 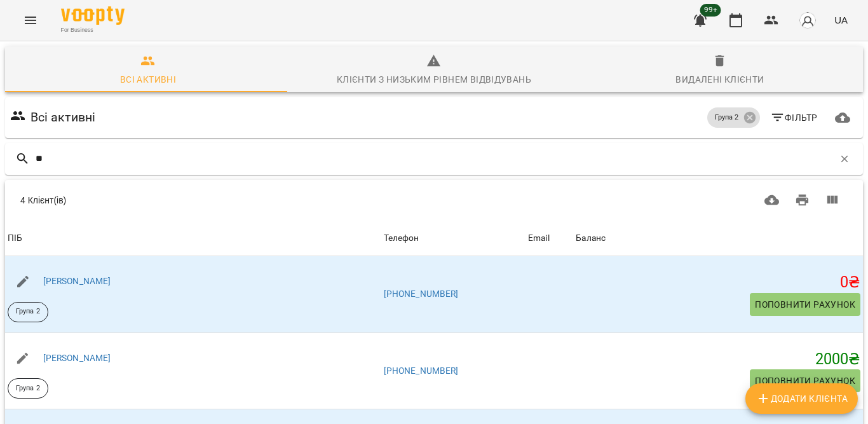 I want to click on span: Додати клієнта, so click(x=801, y=399).